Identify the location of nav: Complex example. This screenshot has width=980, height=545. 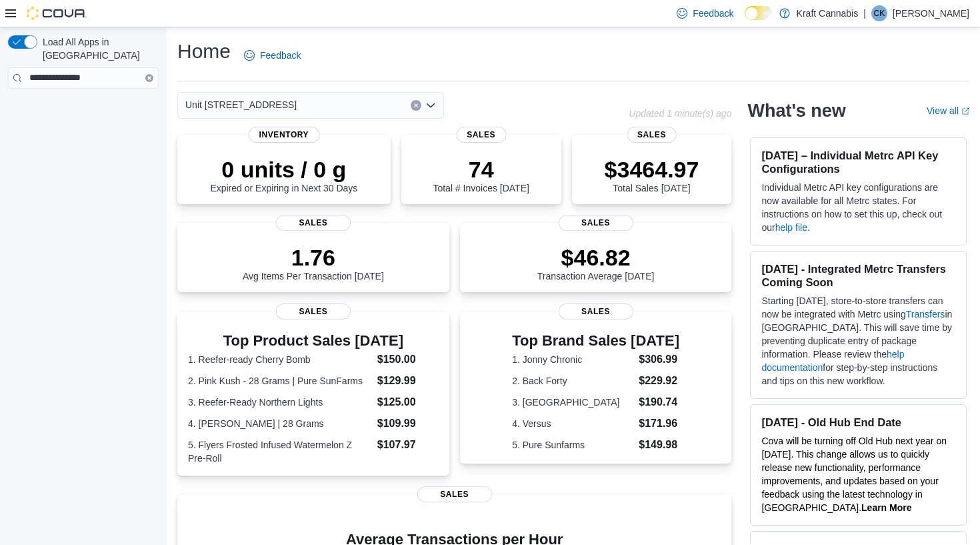
(84, 107).